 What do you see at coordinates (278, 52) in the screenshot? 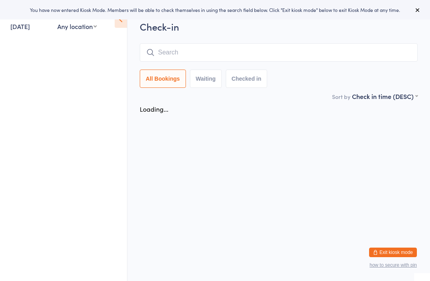
I see `input: Search` at bounding box center [278, 52].